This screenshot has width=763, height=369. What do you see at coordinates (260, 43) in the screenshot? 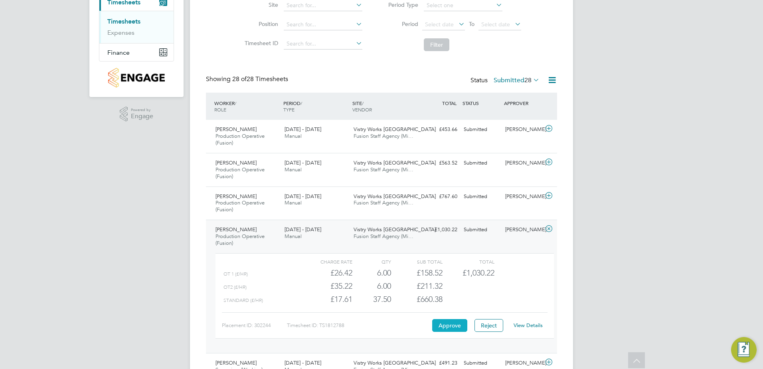
I see `label: Timesheet ID` at bounding box center [260, 43].